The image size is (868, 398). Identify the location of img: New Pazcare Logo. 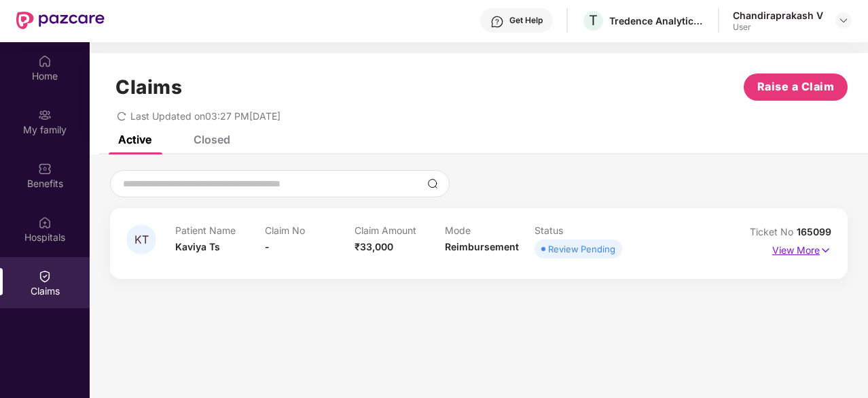
(60, 21).